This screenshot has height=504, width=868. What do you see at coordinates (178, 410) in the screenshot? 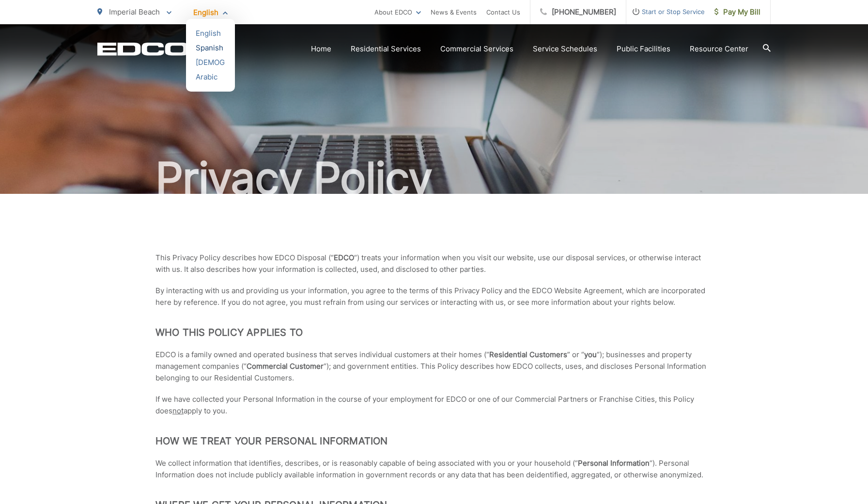
I see `span: not` at bounding box center [178, 410].